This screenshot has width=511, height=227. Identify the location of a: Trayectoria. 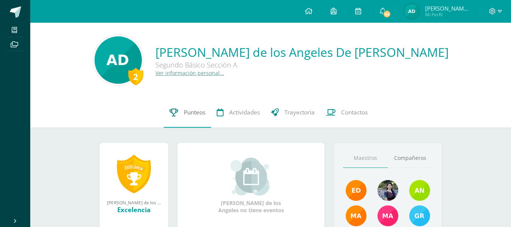
(293, 112).